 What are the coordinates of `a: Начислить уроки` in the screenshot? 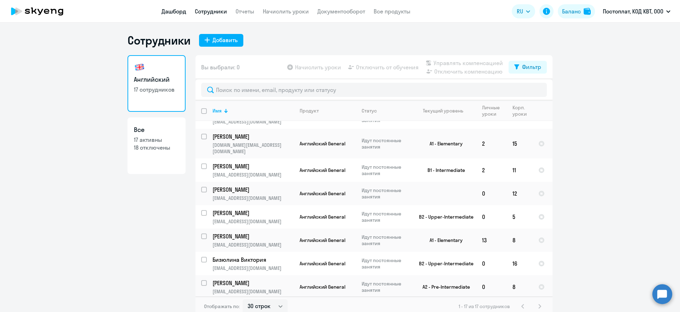 It's located at (286, 11).